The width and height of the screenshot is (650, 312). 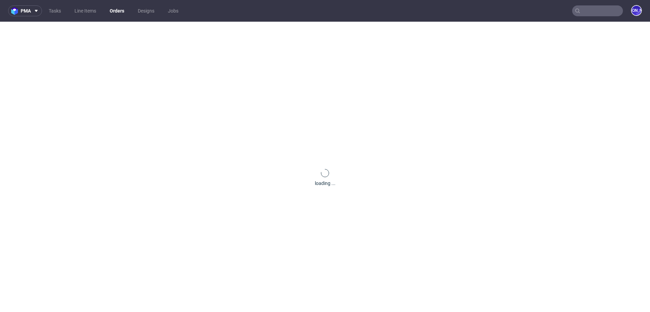 I want to click on a: Tasks, so click(x=55, y=11).